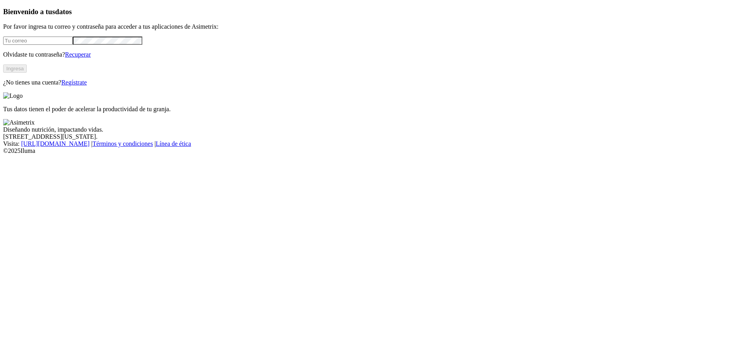 This screenshot has height=358, width=755. Describe the element at coordinates (15, 68) in the screenshot. I see `button: Ingresa` at that location.